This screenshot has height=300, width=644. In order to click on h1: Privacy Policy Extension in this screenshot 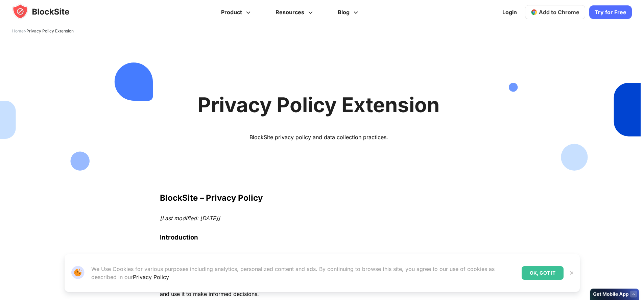, I will do `click(319, 104)`.